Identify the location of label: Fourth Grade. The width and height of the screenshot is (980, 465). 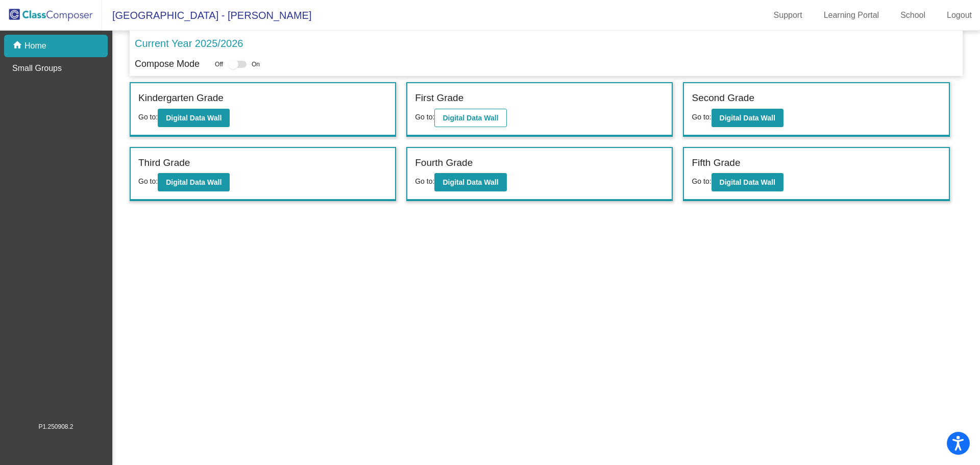
(443, 163).